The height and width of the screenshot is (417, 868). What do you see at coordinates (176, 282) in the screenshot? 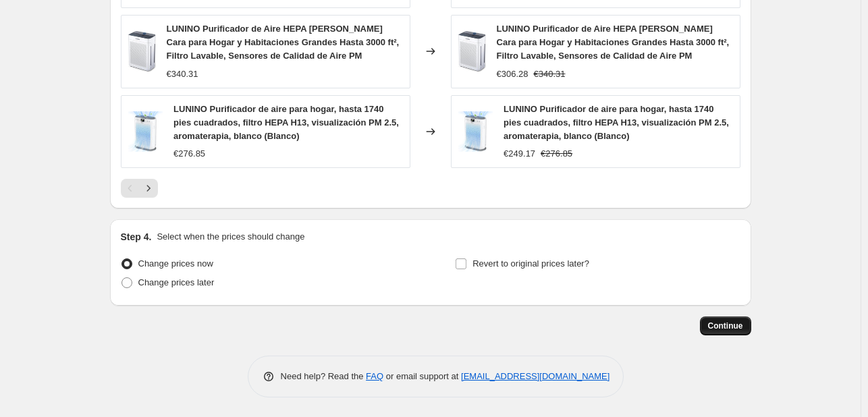
I see `span: Change prices later` at bounding box center [176, 282].